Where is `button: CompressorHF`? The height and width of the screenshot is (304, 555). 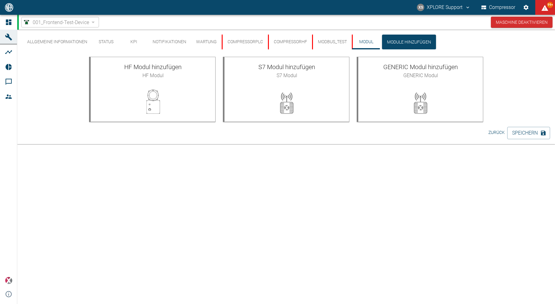
button: CompressorHF is located at coordinates (290, 42).